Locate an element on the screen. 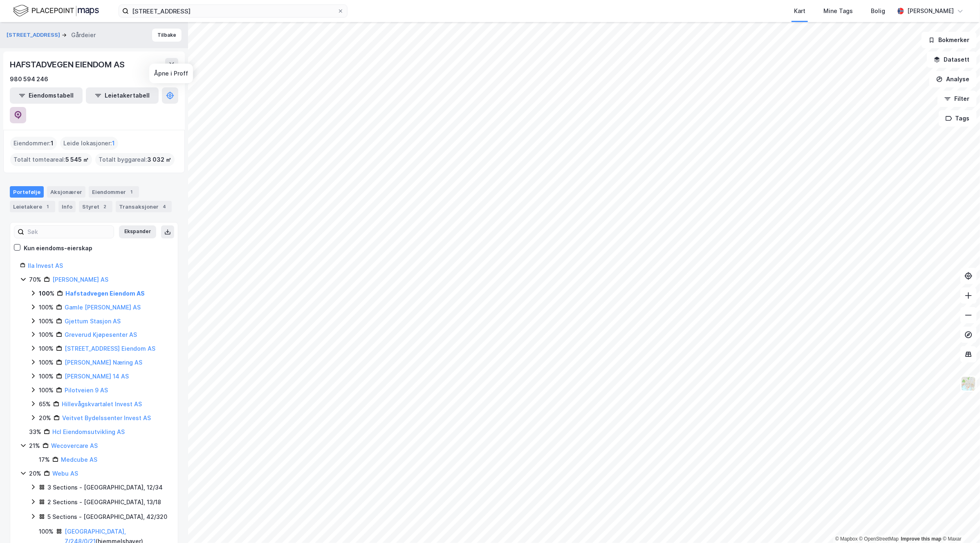 This screenshot has height=543, width=980. a: Greverud Kjøpesenter AS is located at coordinates (101, 334).